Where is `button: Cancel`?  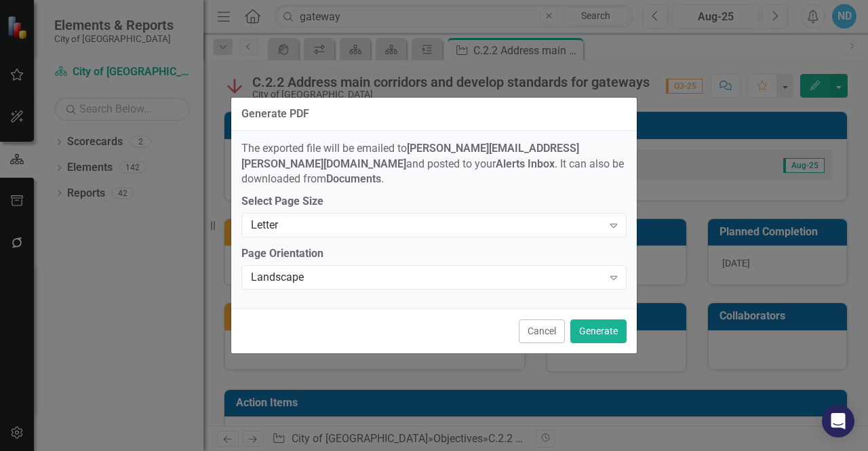
button: Cancel is located at coordinates (542, 331).